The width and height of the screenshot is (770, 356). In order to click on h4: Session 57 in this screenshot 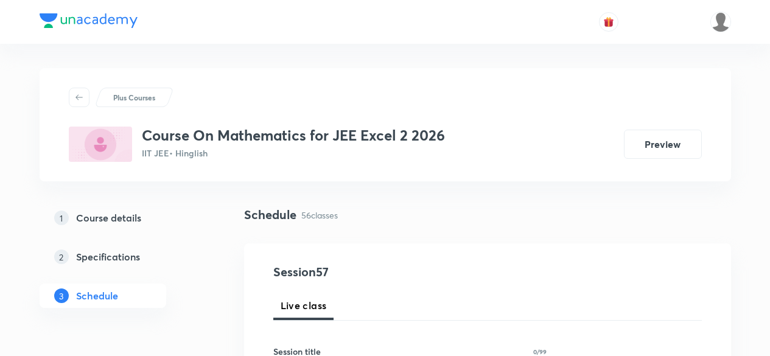, I will do `click(384, 272)`.